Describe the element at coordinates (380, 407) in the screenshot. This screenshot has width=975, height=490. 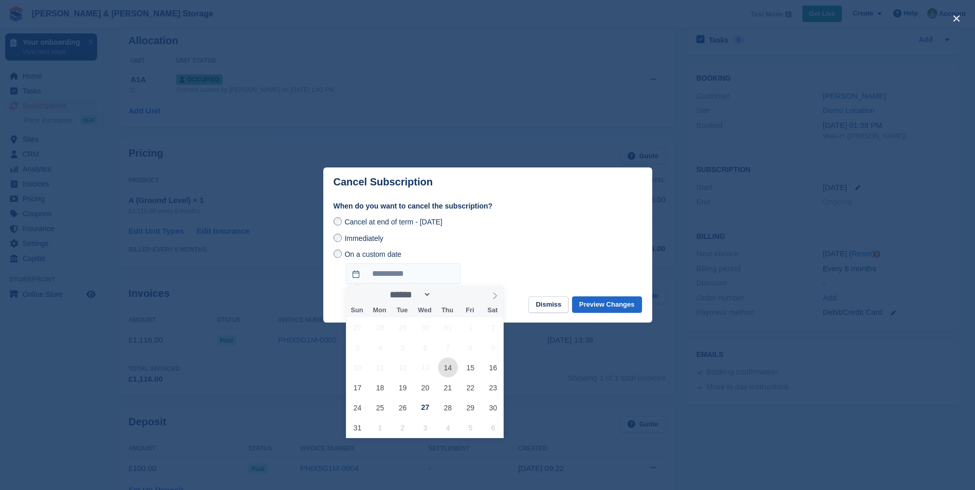
I see `span: August 25, 2025` at that location.